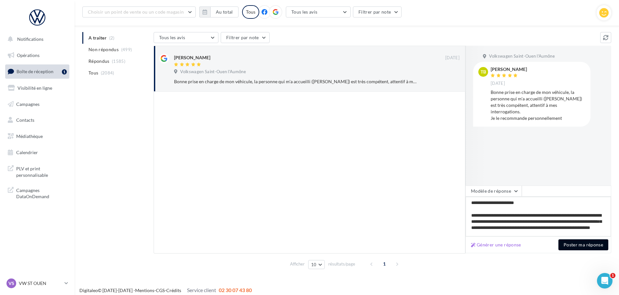 This screenshot has height=295, width=619. What do you see at coordinates (37, 55) in the screenshot?
I see `a: Opérations` at bounding box center [37, 55].